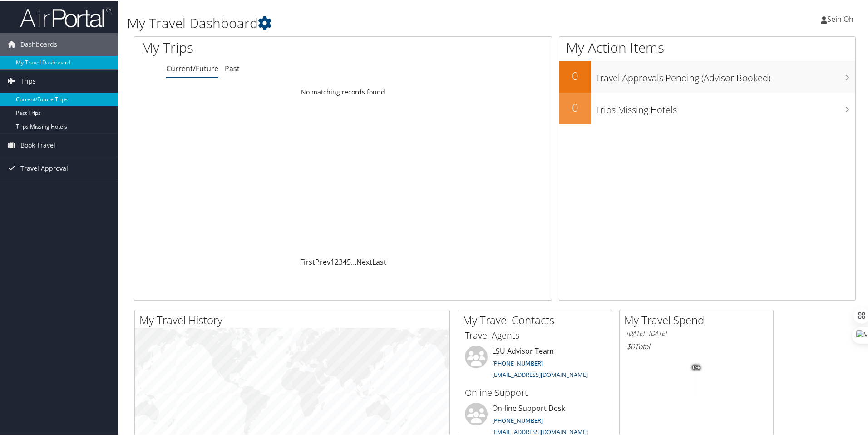 The image size is (868, 435). What do you see at coordinates (726, 75) in the screenshot?
I see `h3: Travel Approvals Pending (Advisor Booked)` at bounding box center [726, 75].